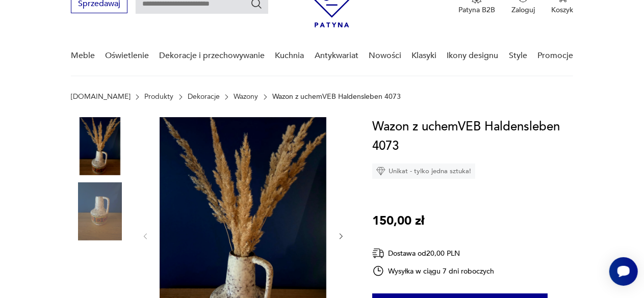  What do you see at coordinates (434, 253) in the screenshot?
I see `div: Dostawa od 20,00 PLN` at bounding box center [434, 253].